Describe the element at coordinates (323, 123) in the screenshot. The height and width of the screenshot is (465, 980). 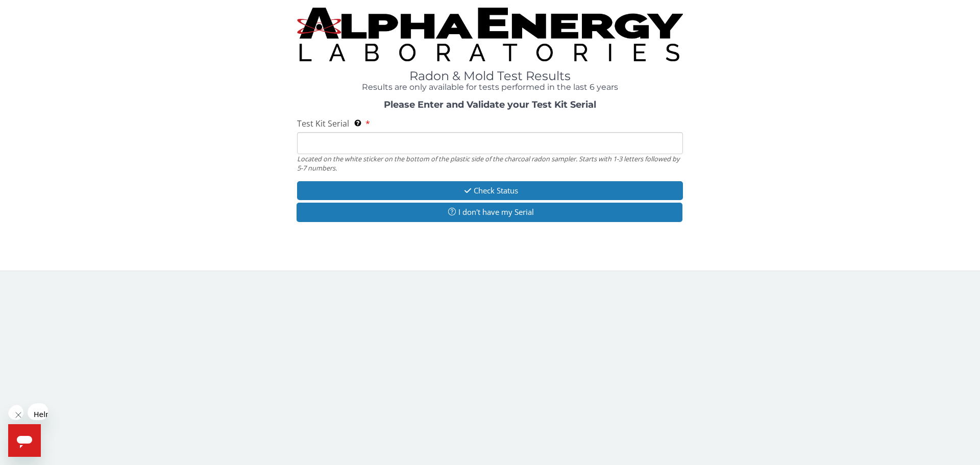
I see `span: Test Kit Serial` at that location.